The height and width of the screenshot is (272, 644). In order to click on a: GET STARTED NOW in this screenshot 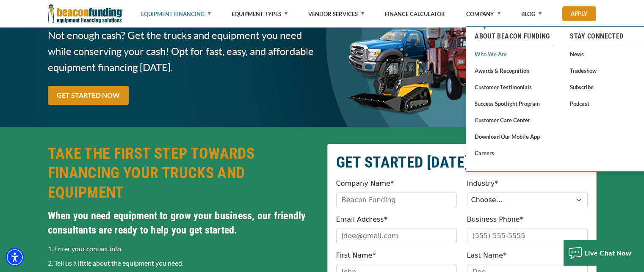, I will do `click(88, 95)`.